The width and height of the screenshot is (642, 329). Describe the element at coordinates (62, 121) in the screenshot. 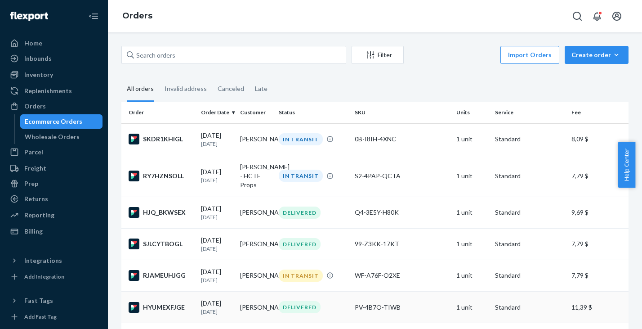

I see `a: Ecommerce Orders` at that location.